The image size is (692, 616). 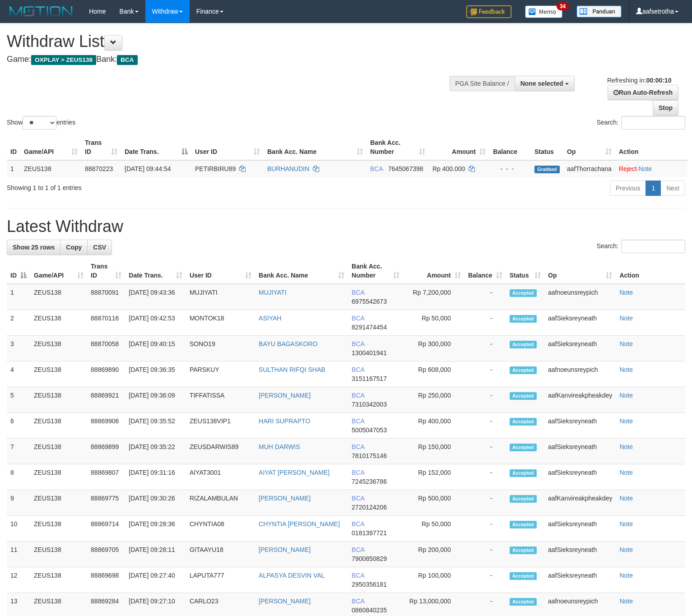 I want to click on th: Game/API: activate to sort column ascending, so click(x=50, y=147).